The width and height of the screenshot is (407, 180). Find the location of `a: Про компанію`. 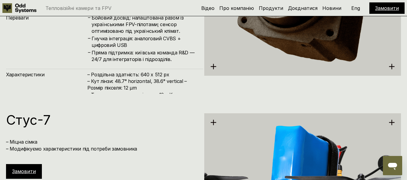

a: Про компанію is located at coordinates (236, 8).